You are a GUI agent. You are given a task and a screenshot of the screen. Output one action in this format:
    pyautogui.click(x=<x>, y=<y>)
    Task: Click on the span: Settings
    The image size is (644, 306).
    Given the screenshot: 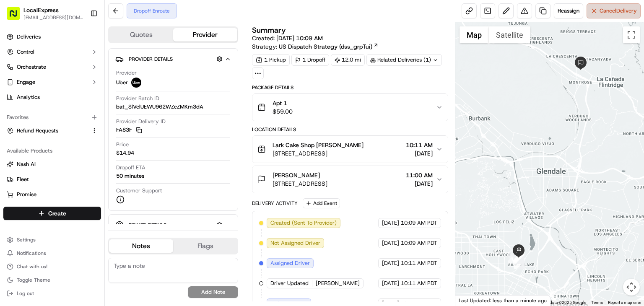 What is the action you would take?
    pyautogui.click(x=26, y=240)
    